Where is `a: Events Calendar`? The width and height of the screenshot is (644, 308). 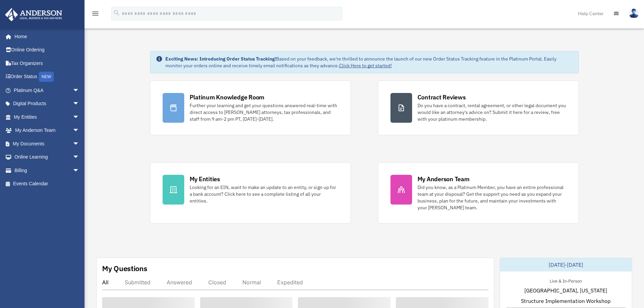 a: Events Calendar is located at coordinates (47, 184).